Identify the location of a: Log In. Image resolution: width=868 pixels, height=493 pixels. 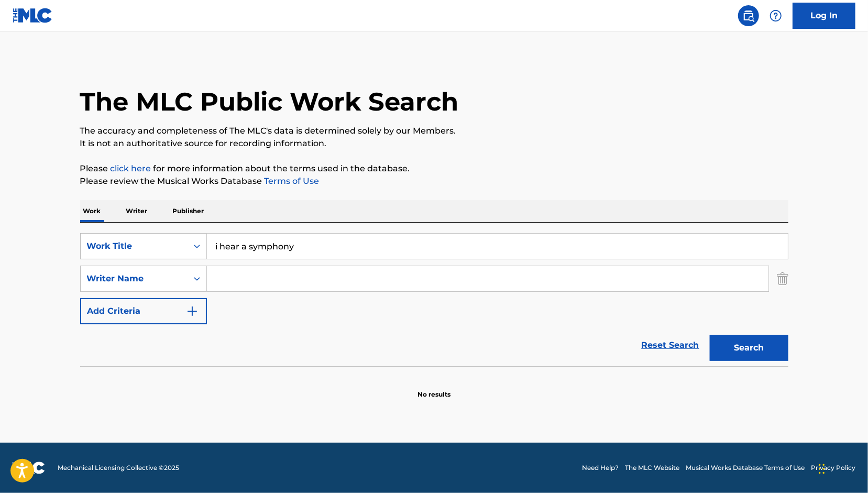
(824, 16).